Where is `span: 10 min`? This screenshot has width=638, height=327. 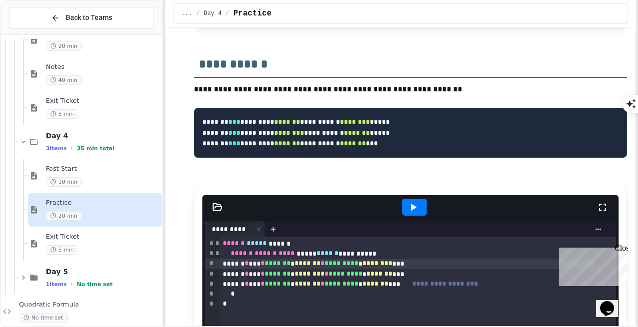
span: 10 min is located at coordinates (64, 182).